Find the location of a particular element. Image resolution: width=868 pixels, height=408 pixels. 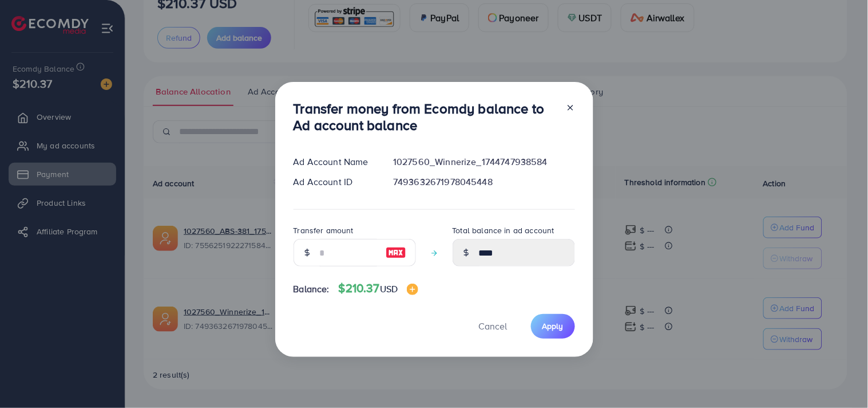

label: Transfer amount is located at coordinates (324, 230).